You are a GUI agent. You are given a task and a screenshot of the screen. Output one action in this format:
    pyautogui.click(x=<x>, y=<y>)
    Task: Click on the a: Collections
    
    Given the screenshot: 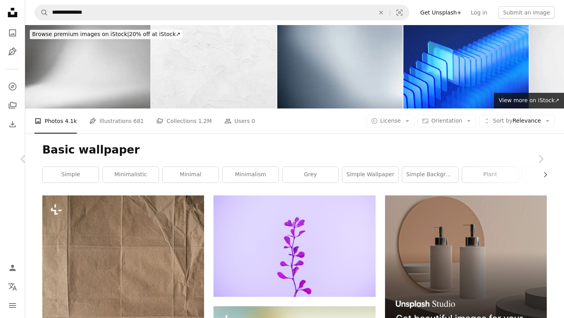 What is the action you would take?
    pyautogui.click(x=13, y=105)
    